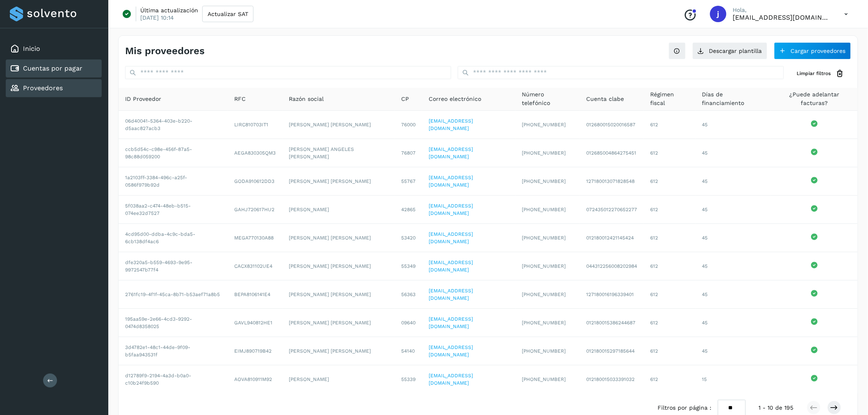 This screenshot has width=868, height=415. Describe the element at coordinates (169, 10) in the screenshot. I see `p: Última actualización` at that location.